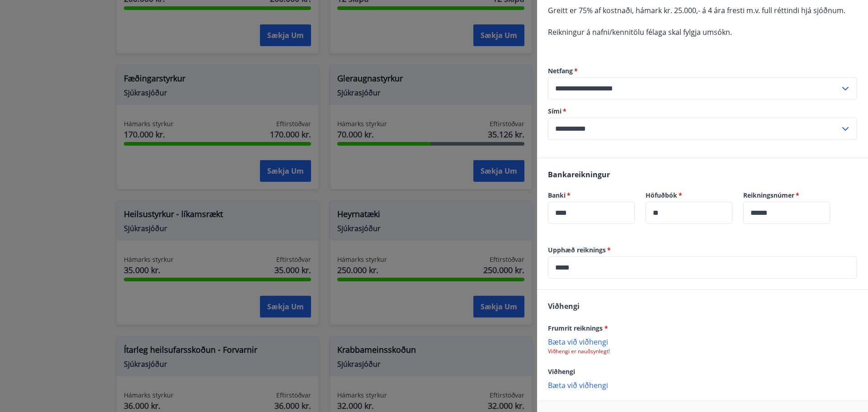  I want to click on div: Upphæð reiknings, so click(702, 267).